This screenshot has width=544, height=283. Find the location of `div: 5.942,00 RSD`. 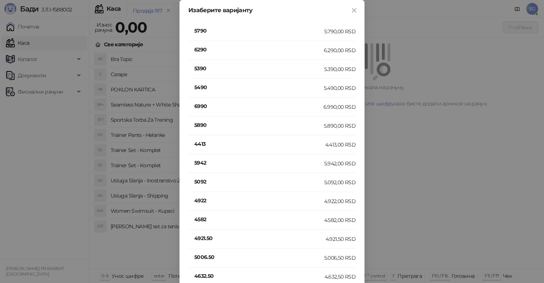

div: 5.942,00 RSD is located at coordinates (340, 164).